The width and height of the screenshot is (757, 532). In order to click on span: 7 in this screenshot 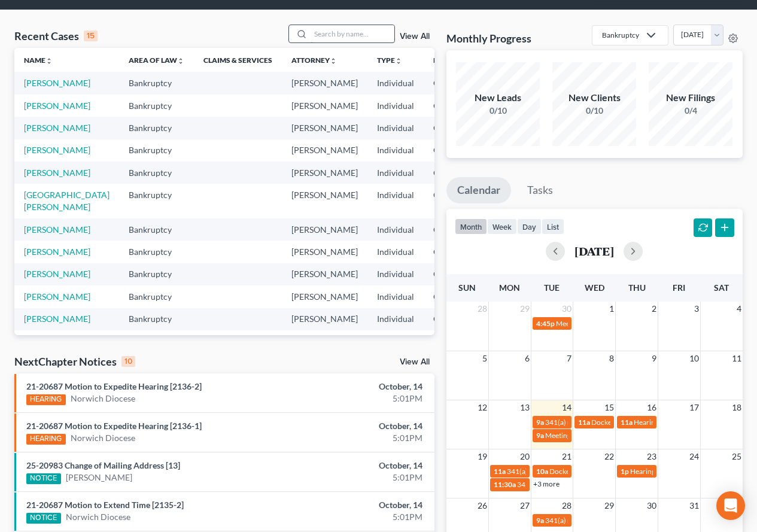, I will do `click(569, 359)`.